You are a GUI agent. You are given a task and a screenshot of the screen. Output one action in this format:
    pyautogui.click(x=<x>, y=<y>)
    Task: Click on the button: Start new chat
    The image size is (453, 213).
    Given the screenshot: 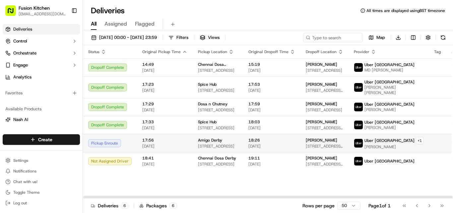 What is the action you would take?
    pyautogui.click(x=117, y=69)
    